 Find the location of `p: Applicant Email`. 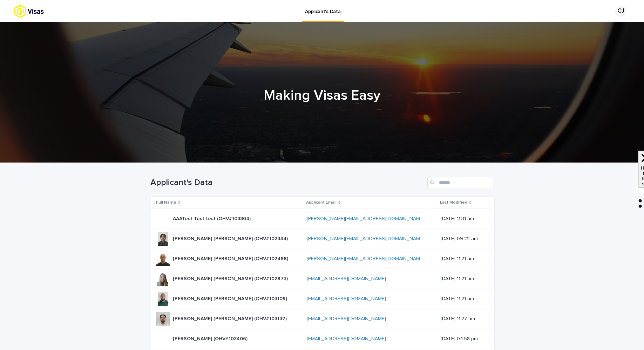

p: Applicant Email is located at coordinates (322, 202).